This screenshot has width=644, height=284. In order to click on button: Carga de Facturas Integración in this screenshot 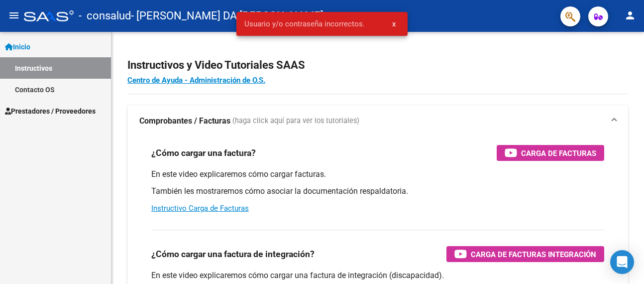, I will do `click(525, 254)`.